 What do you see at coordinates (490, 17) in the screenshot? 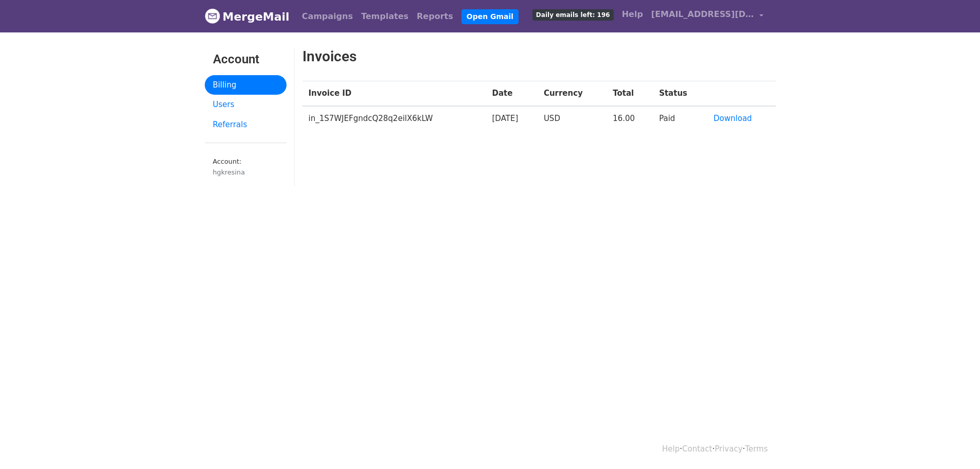
I see `a: Open Gmail` at bounding box center [490, 17].